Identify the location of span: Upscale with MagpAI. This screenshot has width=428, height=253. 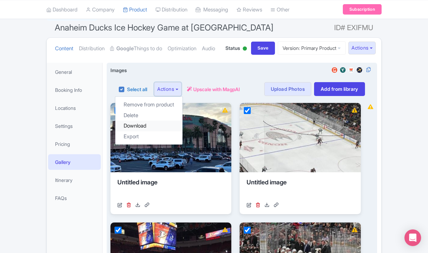
(216, 89).